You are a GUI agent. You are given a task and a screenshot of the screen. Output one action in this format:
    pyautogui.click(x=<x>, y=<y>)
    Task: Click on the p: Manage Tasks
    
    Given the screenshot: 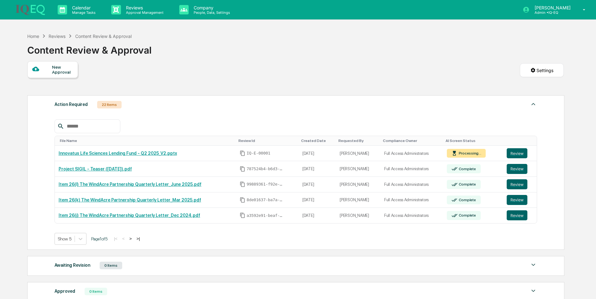 What is the action you would take?
    pyautogui.click(x=83, y=13)
    